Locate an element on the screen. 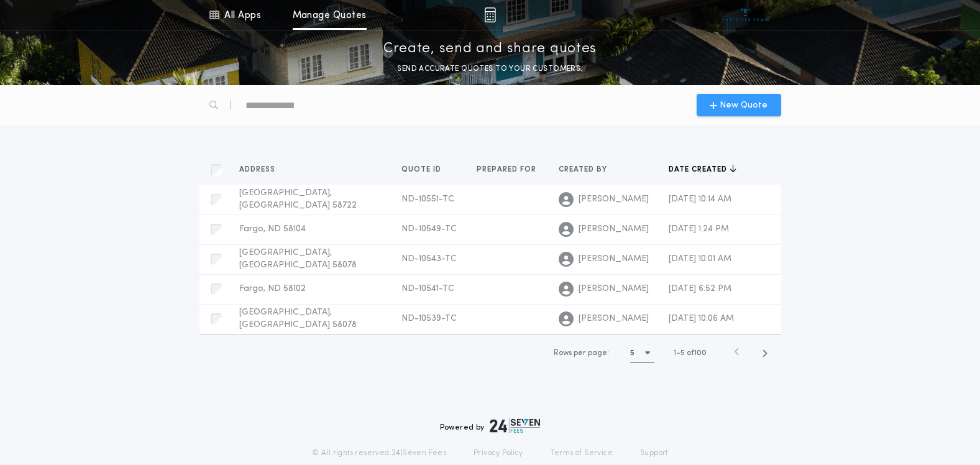 The height and width of the screenshot is (465, 980). p: © All rights reserved. 24|Seven Fees is located at coordinates (379, 452).